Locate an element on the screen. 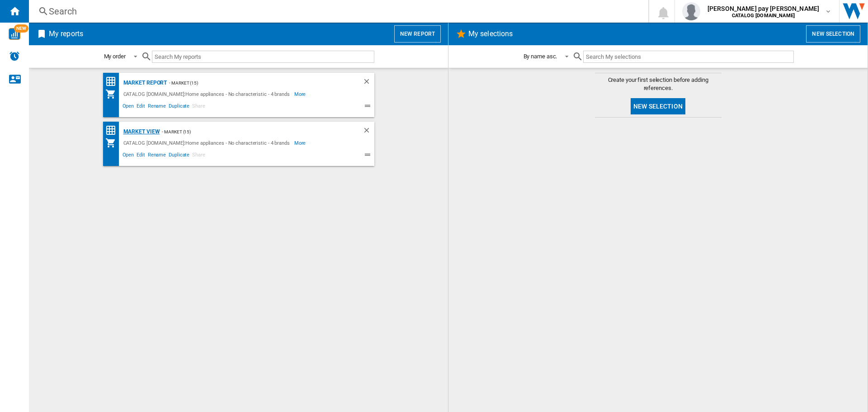 The height and width of the screenshot is (412, 868). div: Market view is located at coordinates (141, 132).